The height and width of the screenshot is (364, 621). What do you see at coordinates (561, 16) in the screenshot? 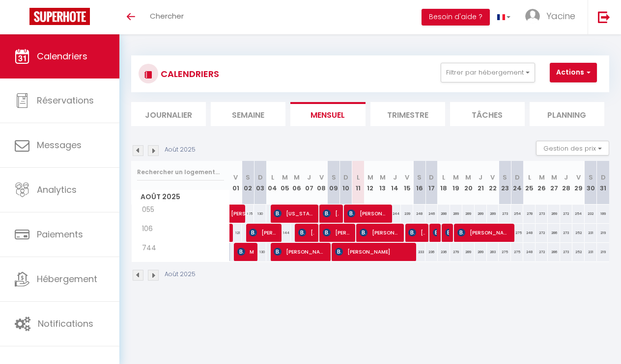
I see `span: Yacine` at bounding box center [561, 16].